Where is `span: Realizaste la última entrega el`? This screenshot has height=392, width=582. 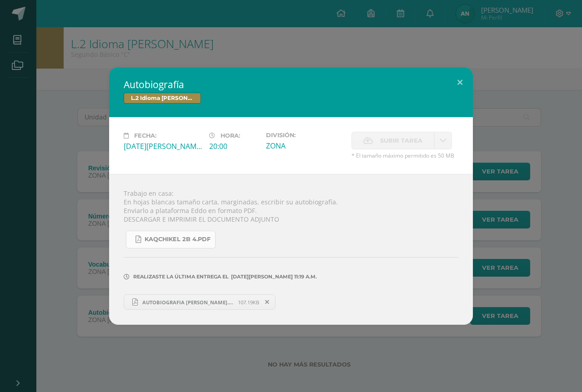
span: Realizaste la última entrega el is located at coordinates (181, 277).